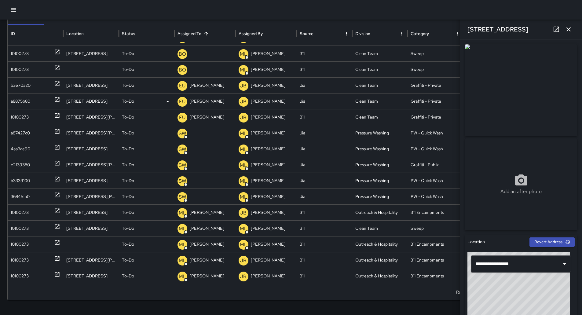  What do you see at coordinates (435, 149) in the screenshot?
I see `div: PW - Quick Wash` at bounding box center [435, 149].